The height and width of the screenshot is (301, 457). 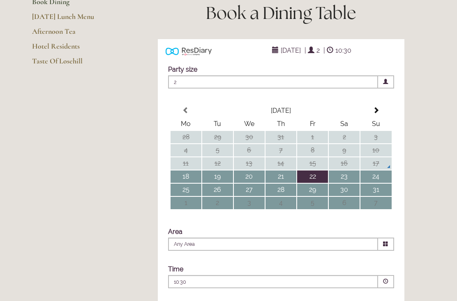 What do you see at coordinates (249, 124) in the screenshot?
I see `th: We` at bounding box center [249, 124].